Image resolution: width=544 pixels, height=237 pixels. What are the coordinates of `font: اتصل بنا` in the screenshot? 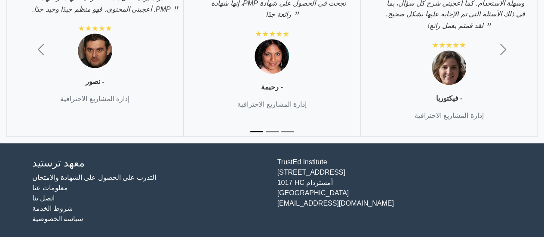 It's located at (43, 198).